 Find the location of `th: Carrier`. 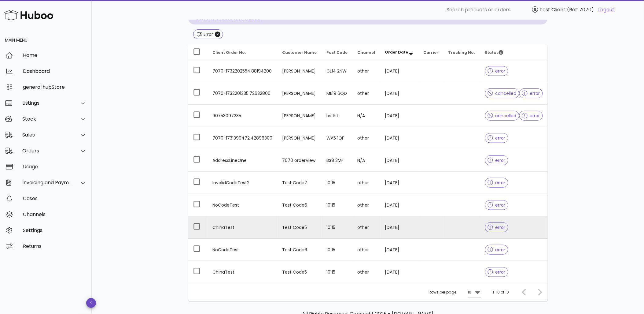

th: Carrier is located at coordinates (431, 52).